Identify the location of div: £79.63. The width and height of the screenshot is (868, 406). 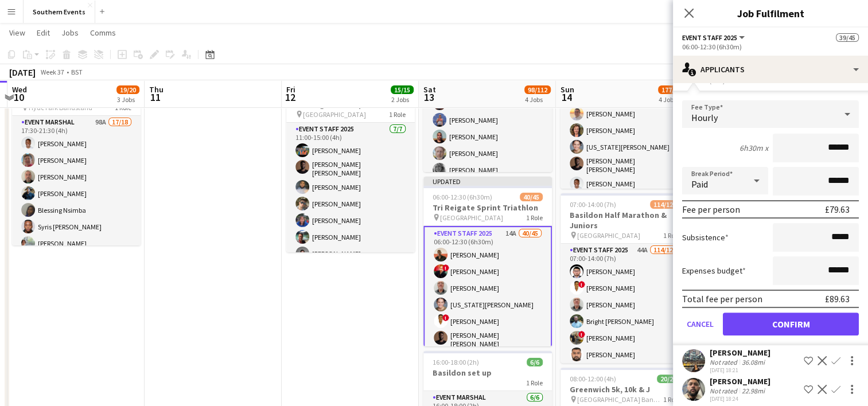
(837, 210).